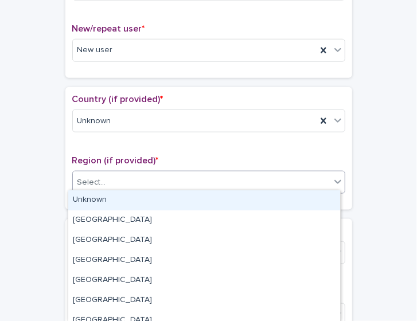 The width and height of the screenshot is (417, 321). Describe the element at coordinates (95, 50) in the screenshot. I see `span: New user` at that location.